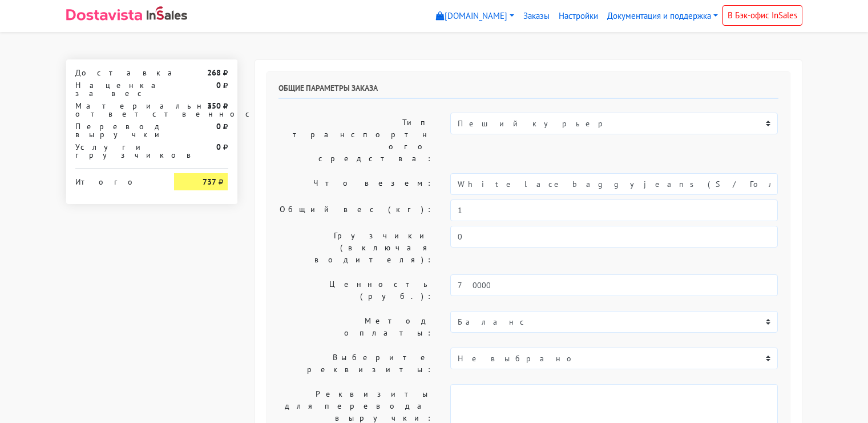 The height and width of the screenshot is (423, 868). What do you see at coordinates (116, 109) in the screenshot?
I see `div: Материальная ответственность` at bounding box center [116, 109].